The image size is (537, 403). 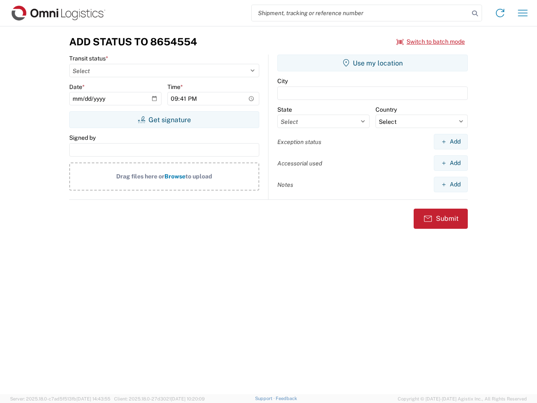 I want to click on a: Feedback, so click(x=286, y=398).